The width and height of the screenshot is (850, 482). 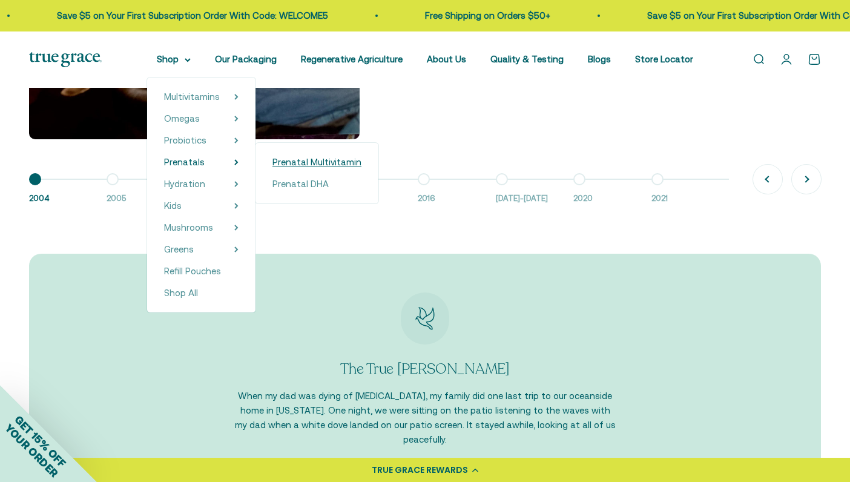 I want to click on summary: Multivitamins, so click(x=201, y=97).